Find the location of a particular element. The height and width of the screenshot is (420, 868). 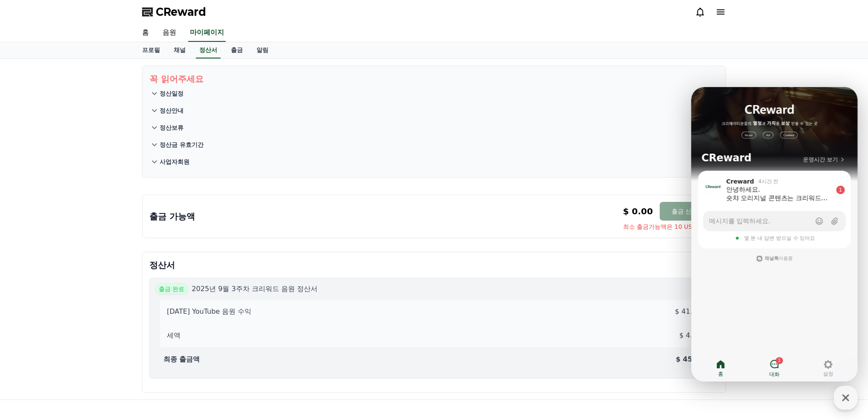

p: $ 4.13 is located at coordinates (690, 335).